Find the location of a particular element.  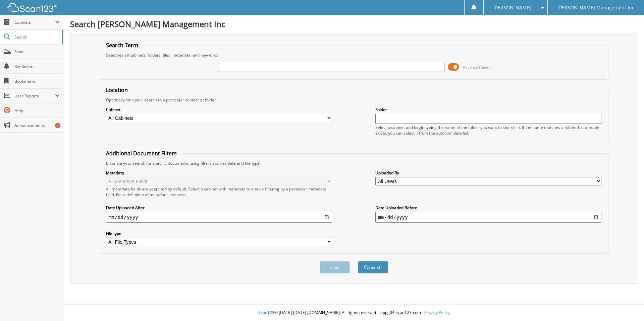

img: scan123-logo-white.svg is located at coordinates (32, 7).